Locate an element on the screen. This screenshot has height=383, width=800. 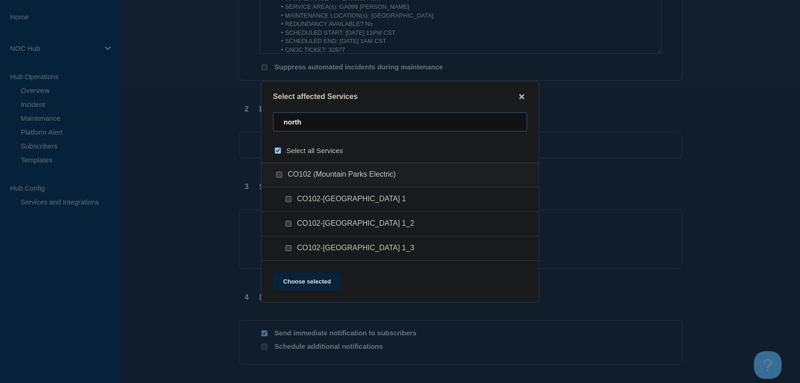
input: CO102 (Mountain Parks Electric) checkbox is located at coordinates (279, 174).